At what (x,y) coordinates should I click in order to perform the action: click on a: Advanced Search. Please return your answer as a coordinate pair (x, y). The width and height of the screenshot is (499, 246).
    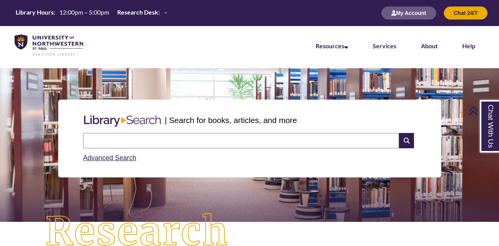
    Looking at the image, I should click on (109, 158).